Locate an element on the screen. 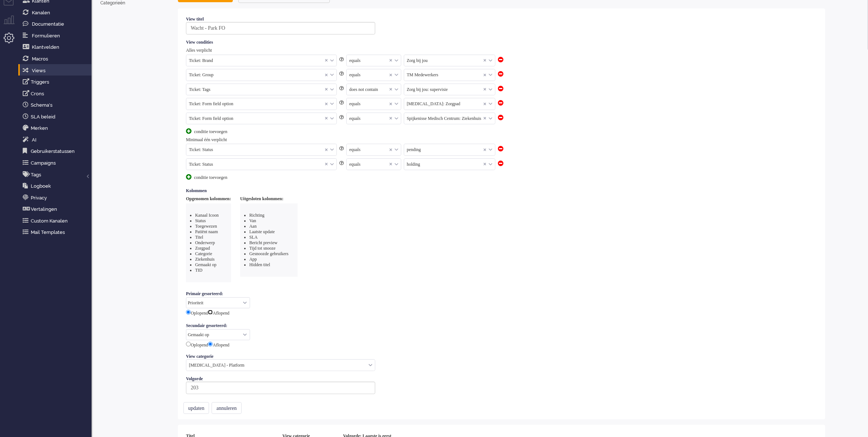 The height and width of the screenshot is (437, 868). a: Views is located at coordinates (57, 70).